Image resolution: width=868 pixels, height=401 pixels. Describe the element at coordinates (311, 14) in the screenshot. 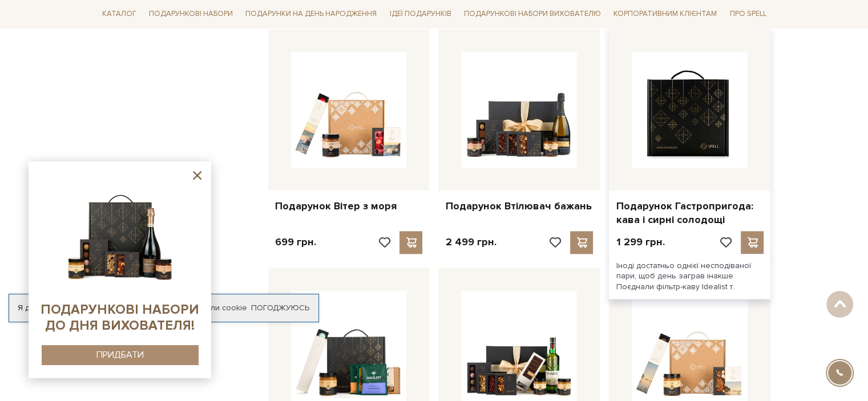

I see `a: Подарунки на День народження` at that location.